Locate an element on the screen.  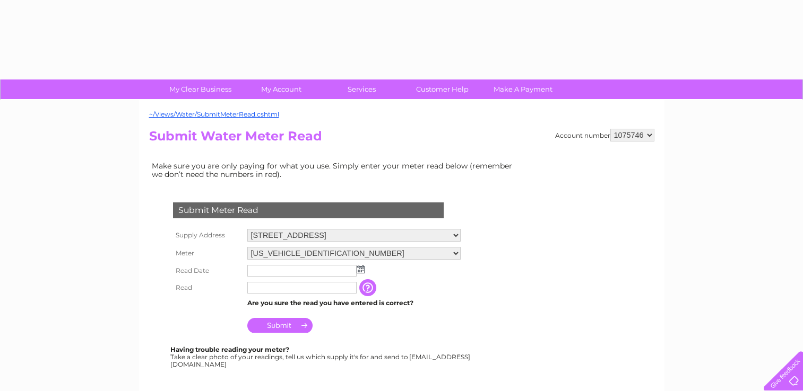
a: Customer Help is located at coordinates (442, 89).